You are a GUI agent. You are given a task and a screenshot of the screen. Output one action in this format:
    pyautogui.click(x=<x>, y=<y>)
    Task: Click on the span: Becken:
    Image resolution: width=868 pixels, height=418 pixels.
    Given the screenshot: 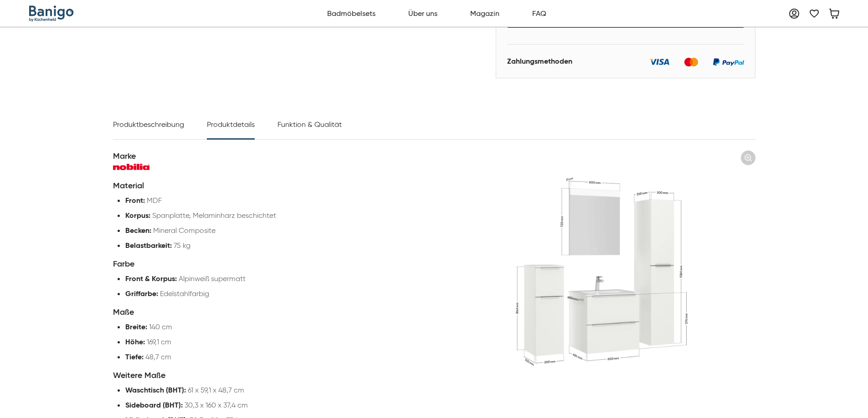 What is the action you would take?
    pyautogui.click(x=138, y=230)
    